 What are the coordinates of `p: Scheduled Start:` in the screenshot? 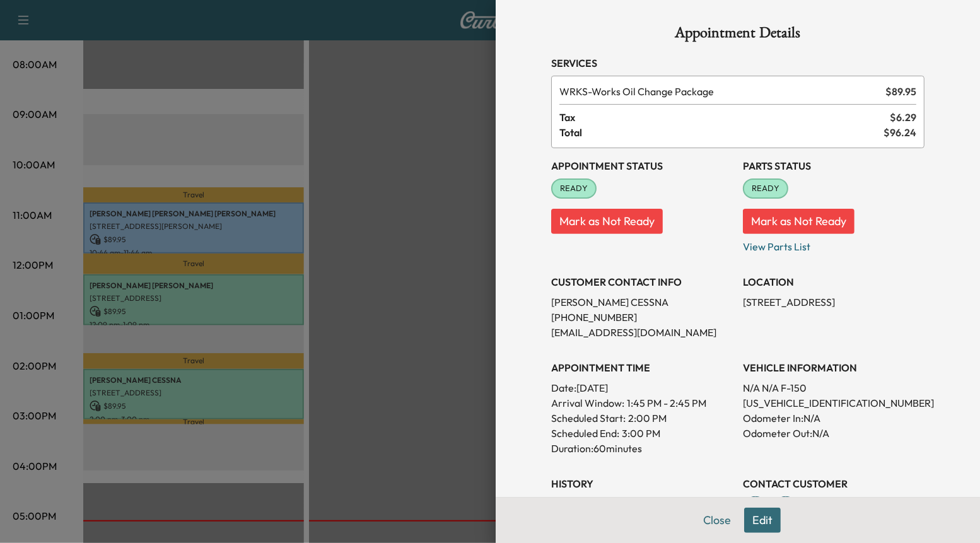 It's located at (589, 418).